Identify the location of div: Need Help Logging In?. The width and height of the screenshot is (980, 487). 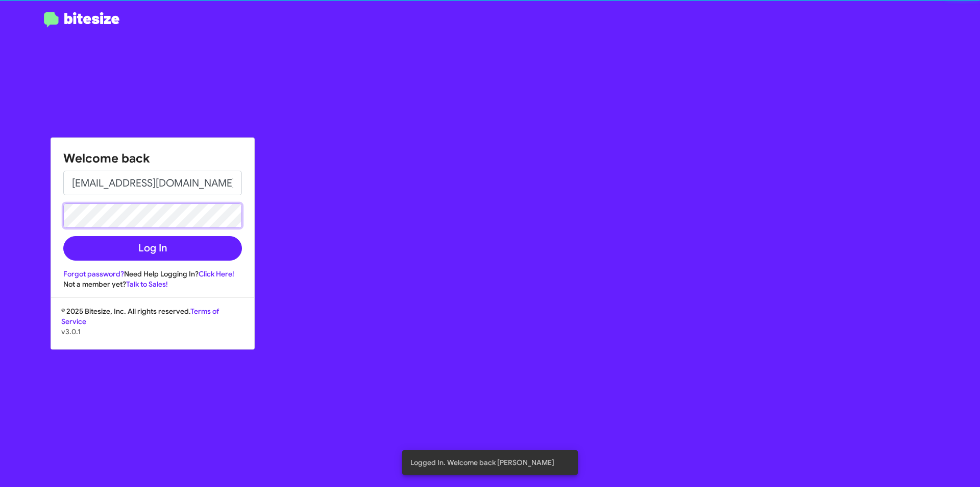
(152, 274).